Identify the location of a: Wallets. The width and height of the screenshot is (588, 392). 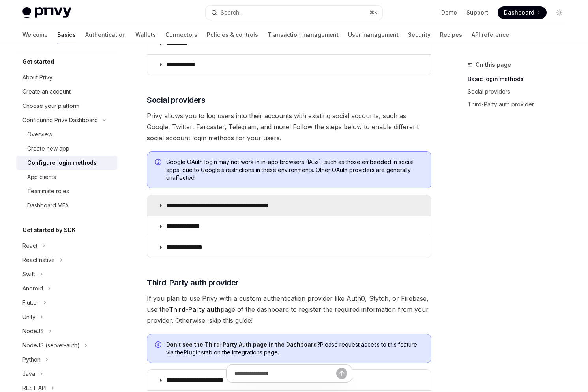
(146, 35).